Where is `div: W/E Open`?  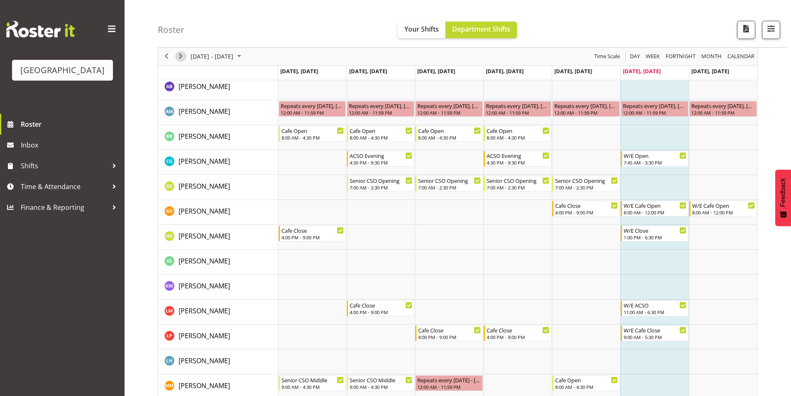 div: W/E Open is located at coordinates (655, 155).